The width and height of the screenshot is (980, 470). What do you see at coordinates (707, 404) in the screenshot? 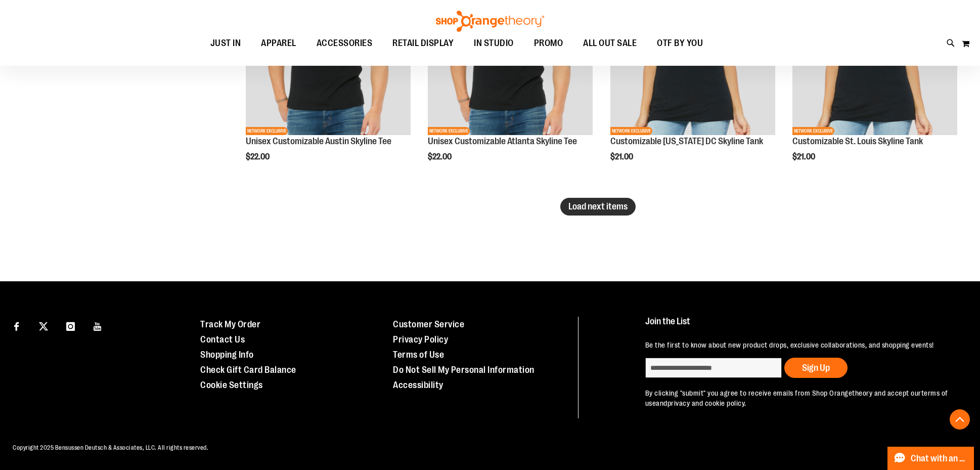
I see `a: privacy and cookie policy.` at bounding box center [707, 404].